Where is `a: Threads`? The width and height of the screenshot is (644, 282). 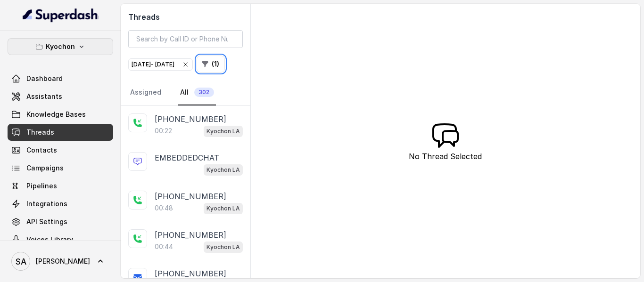 a: Threads is located at coordinates (60, 132).